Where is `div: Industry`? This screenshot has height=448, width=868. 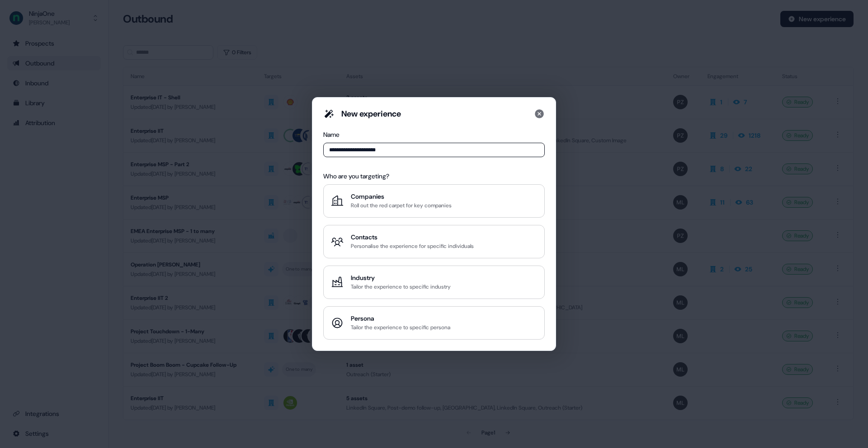
div: Industry is located at coordinates (400, 278).